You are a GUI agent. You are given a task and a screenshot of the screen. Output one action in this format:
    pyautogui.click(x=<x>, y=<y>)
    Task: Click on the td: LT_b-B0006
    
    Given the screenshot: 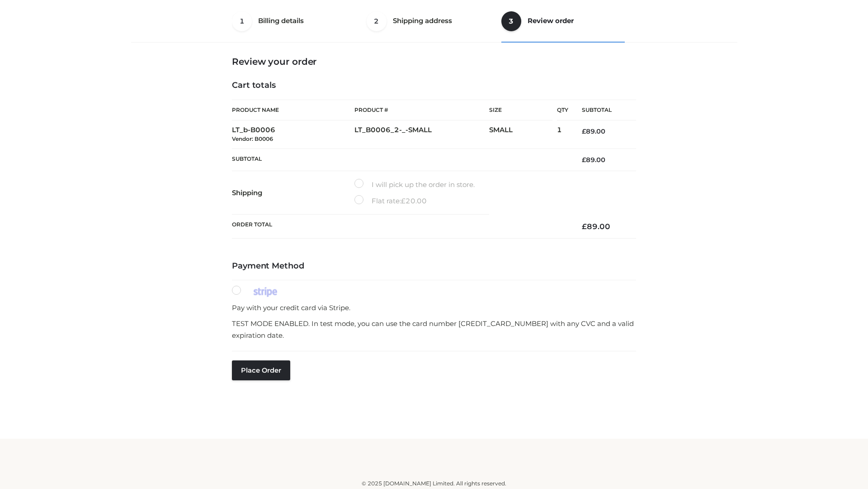 What is the action you would take?
    pyautogui.click(x=293, y=134)
    